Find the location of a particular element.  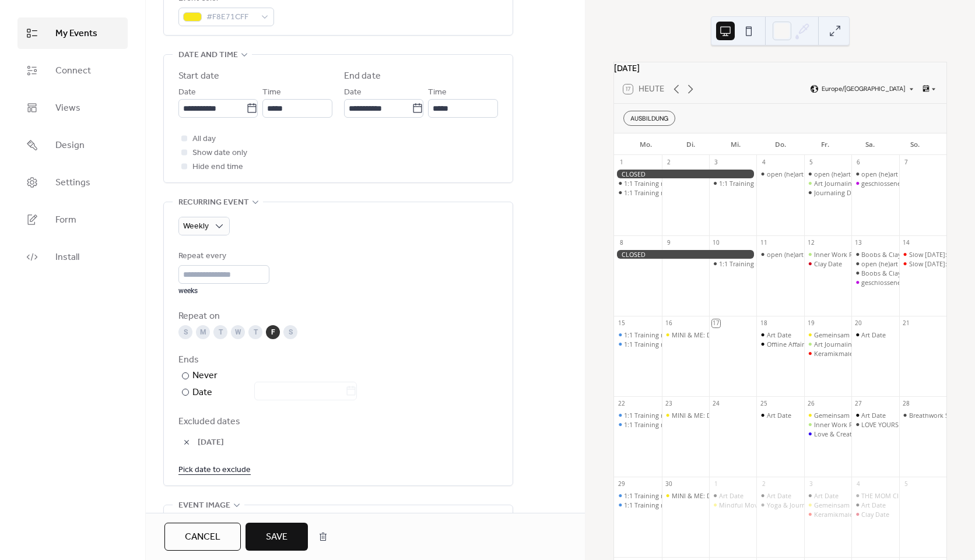

a: Connect is located at coordinates (72, 71).